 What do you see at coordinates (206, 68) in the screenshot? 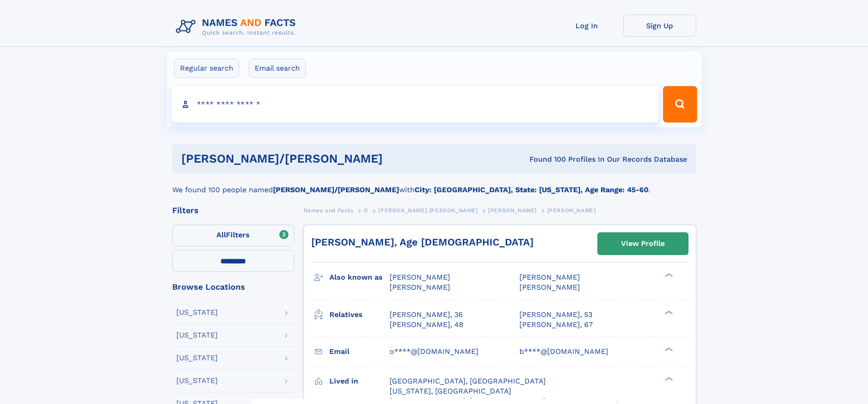
I see `label: Regular search` at bounding box center [206, 68].